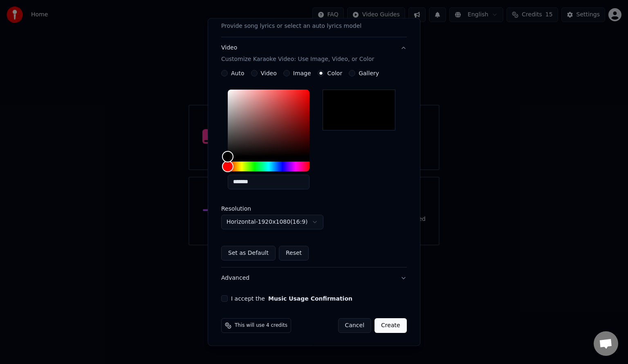 This screenshot has width=628, height=364. I want to click on button: Advanced, so click(314, 278).